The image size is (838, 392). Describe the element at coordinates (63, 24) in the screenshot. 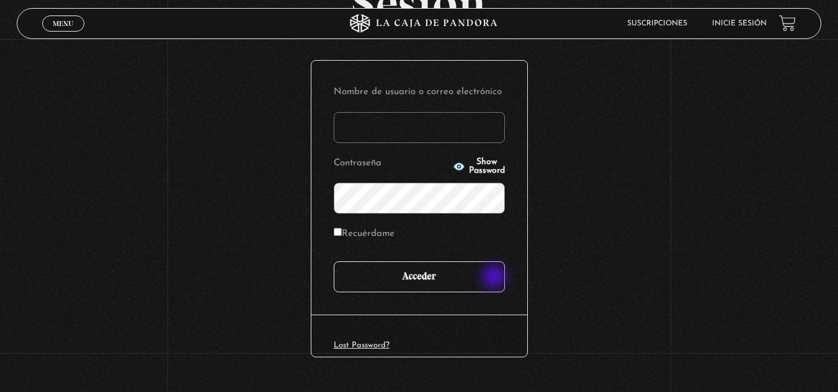

I see `span: Menu` at that location.